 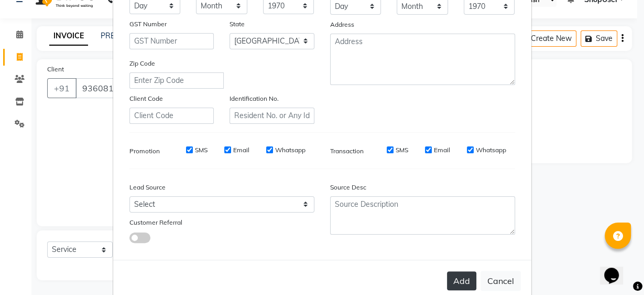 What do you see at coordinates (172, 41) in the screenshot?
I see `input: GST Number` at bounding box center [172, 41].